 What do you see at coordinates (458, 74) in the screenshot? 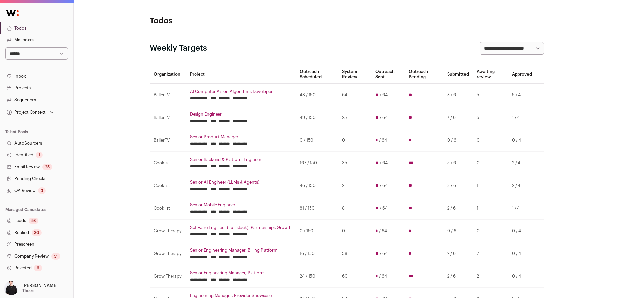
I see `th: Submitted` at bounding box center [458, 74].